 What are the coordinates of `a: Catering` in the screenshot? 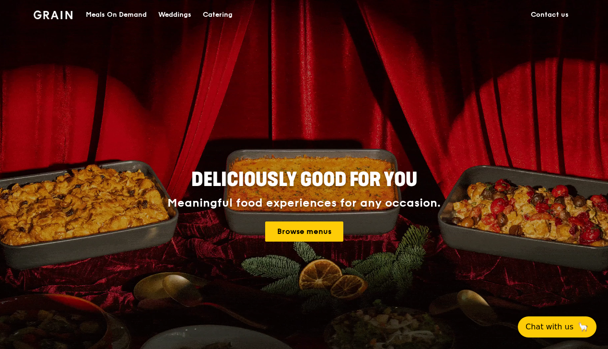 It's located at (218, 15).